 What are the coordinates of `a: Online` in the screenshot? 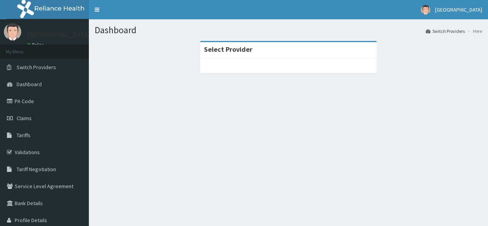 It's located at (36, 45).